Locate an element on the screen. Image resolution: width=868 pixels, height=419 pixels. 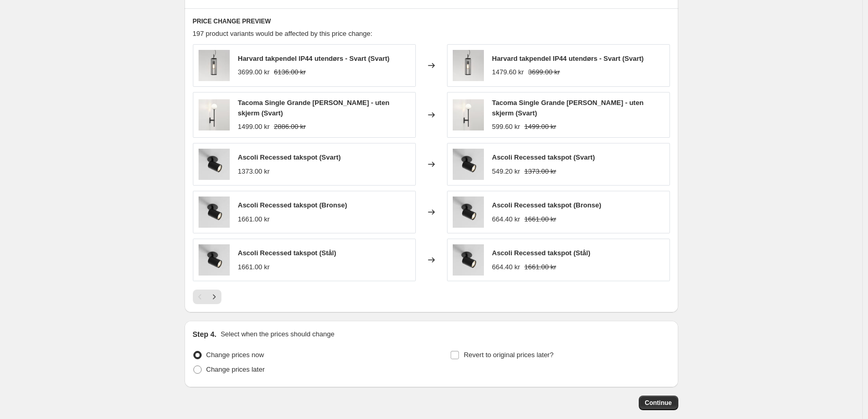
button: Continue is located at coordinates (658, 403).